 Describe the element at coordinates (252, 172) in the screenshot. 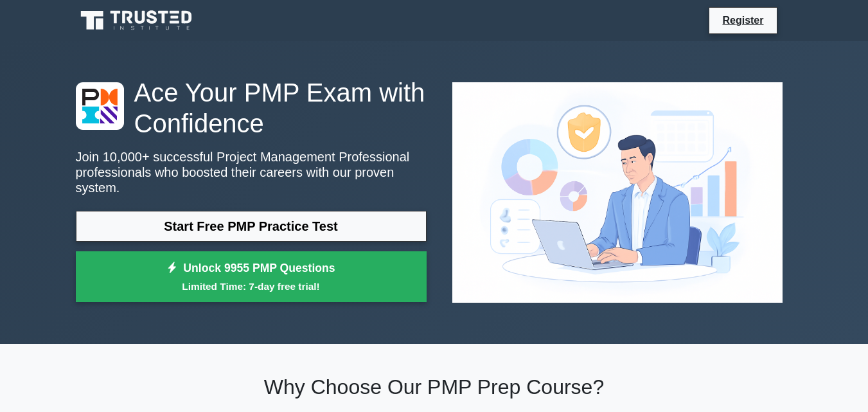

I see `p: Join 10,000+ successful Project Management Professional professionals who boosted their careers w...` at that location.